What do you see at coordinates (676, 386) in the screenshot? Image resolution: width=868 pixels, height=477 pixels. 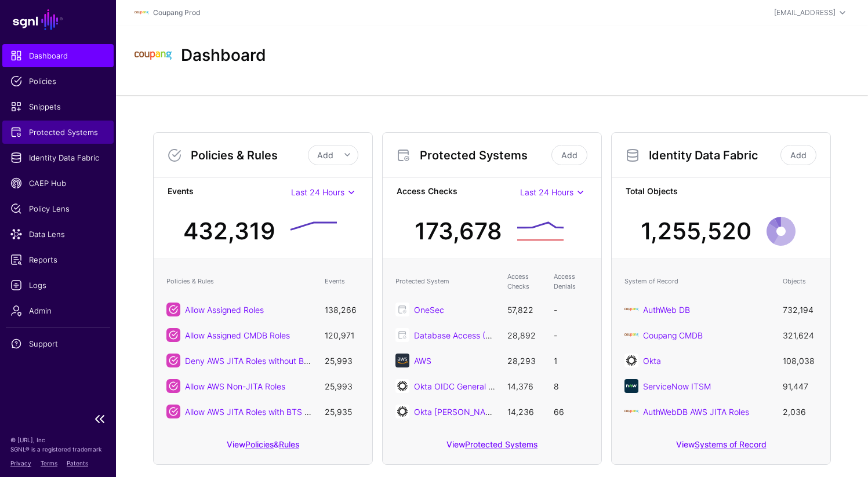 I see `a: ServiceNow ITSM` at bounding box center [676, 386].